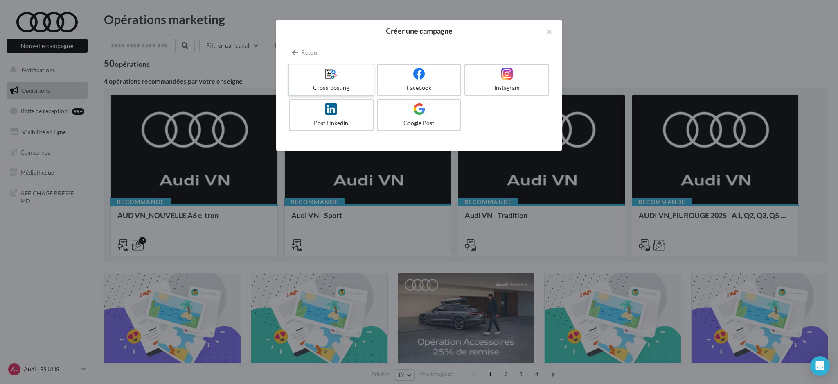 The height and width of the screenshot is (384, 838). I want to click on button: Retour, so click(306, 52).